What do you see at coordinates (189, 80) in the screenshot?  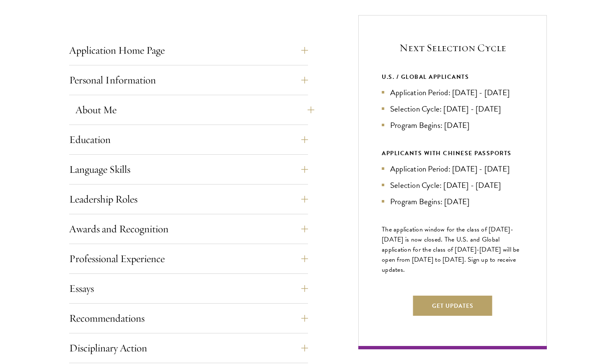 I see `button: Personal Information` at bounding box center [189, 80].